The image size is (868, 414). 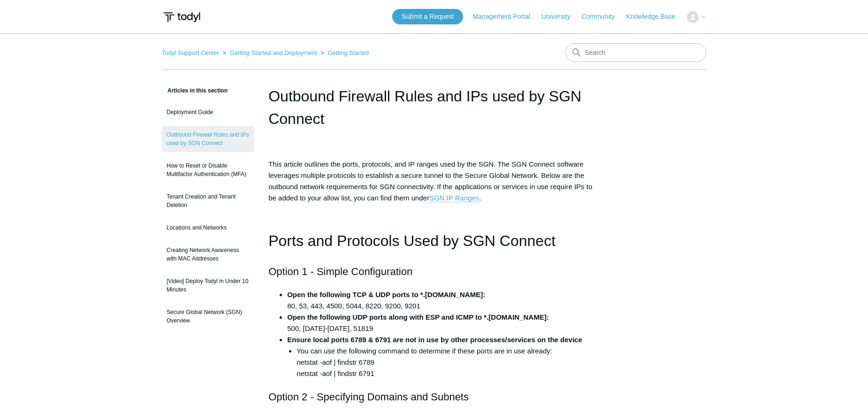 What do you see at coordinates (443, 300) in the screenshot?
I see `li: 80, 53, 443, 4500, 5044, 8220, 9200, 9201` at bounding box center [443, 300].